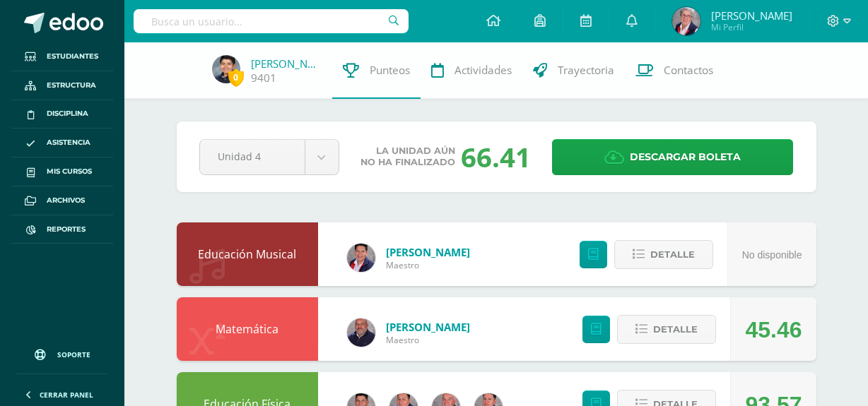  Describe the element at coordinates (67, 113) in the screenshot. I see `span: Disciplina` at that location.